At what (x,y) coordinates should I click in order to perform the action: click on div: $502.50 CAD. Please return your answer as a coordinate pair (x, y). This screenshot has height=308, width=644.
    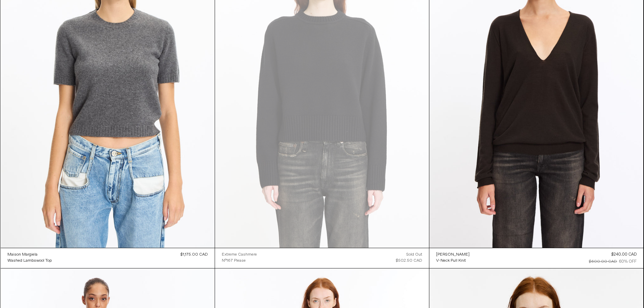
    Looking at the image, I should click on (409, 261).